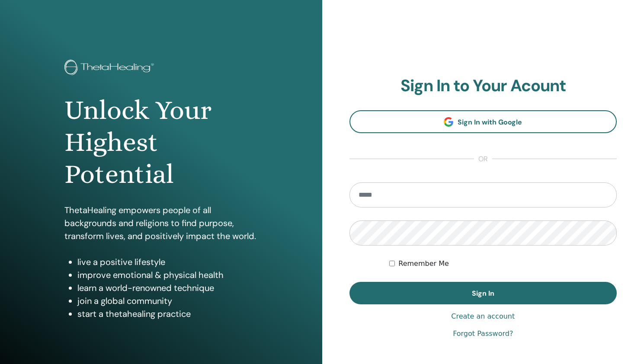  What do you see at coordinates (490, 122) in the screenshot?
I see `span: Sign In with Google` at bounding box center [490, 122].